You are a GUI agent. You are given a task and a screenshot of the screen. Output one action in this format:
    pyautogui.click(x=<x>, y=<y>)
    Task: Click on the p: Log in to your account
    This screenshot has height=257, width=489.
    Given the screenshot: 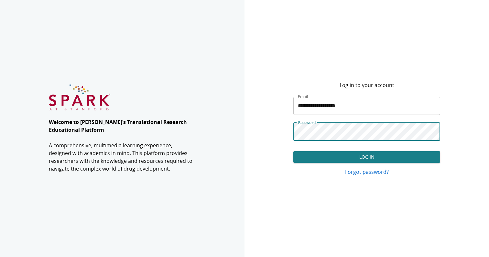 What is the action you would take?
    pyautogui.click(x=367, y=85)
    